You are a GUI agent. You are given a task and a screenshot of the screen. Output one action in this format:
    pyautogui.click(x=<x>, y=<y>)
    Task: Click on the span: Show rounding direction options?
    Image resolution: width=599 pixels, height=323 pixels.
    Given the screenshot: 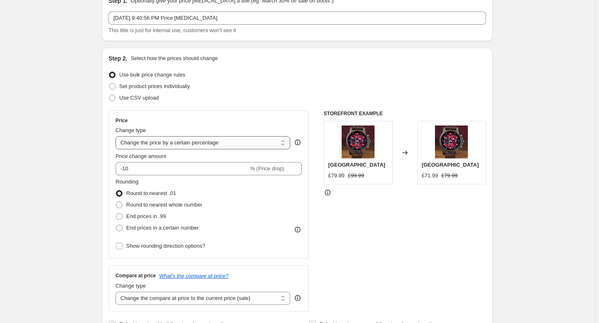 What is the action you would take?
    pyautogui.click(x=166, y=246)
    